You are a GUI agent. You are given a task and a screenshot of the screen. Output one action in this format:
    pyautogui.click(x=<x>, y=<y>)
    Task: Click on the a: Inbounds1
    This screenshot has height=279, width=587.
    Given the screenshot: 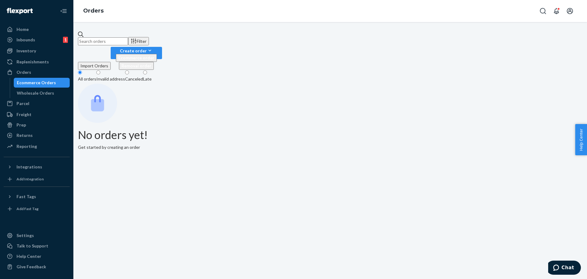 What is the action you would take?
    pyautogui.click(x=37, y=40)
    